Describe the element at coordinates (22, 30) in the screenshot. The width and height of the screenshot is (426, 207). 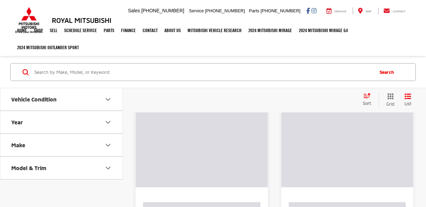
I see `a: Home` at that location.